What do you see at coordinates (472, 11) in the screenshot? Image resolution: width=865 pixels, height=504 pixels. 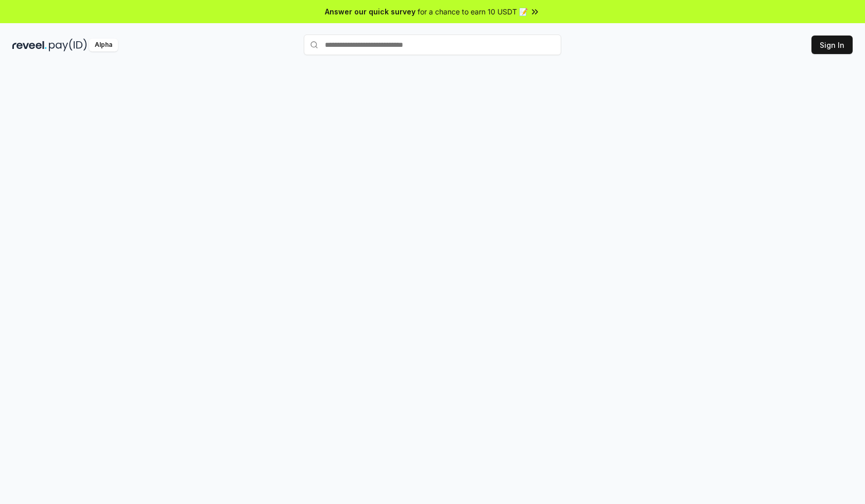 I see `span: for a chance to earn 10 USDT 📝` at bounding box center [472, 11].